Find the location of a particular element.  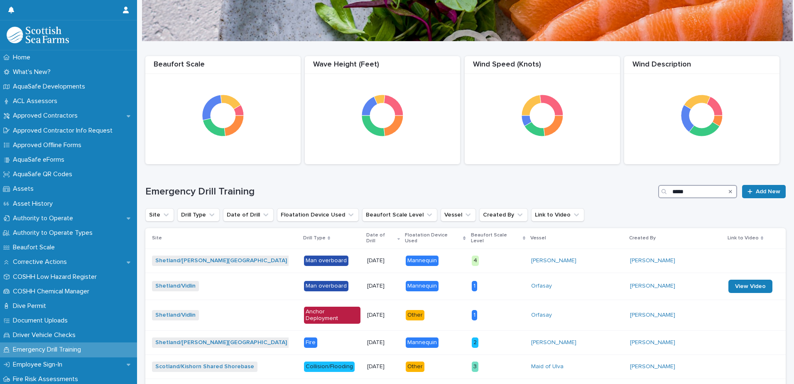

button: Link to Video is located at coordinates (558, 215).